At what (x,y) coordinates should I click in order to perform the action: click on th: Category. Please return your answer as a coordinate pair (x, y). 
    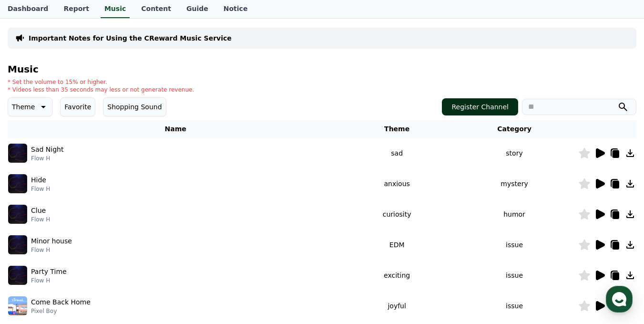
    Looking at the image, I should click on (514, 129).